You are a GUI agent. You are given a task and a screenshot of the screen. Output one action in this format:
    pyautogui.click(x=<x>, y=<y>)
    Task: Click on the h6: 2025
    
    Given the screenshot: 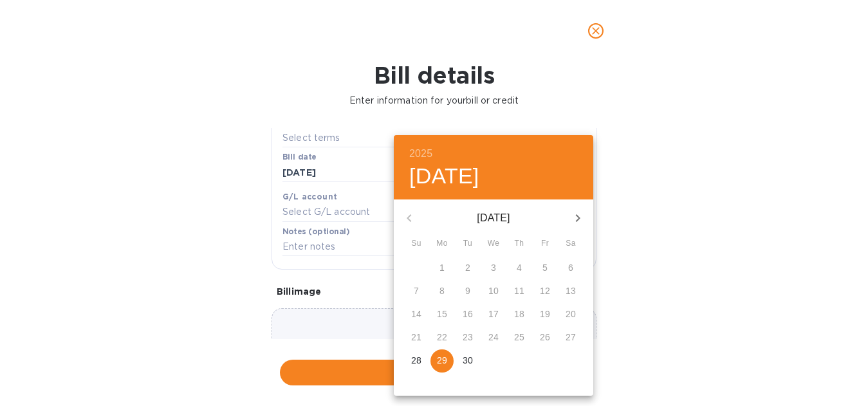 What is the action you would take?
    pyautogui.click(x=421, y=154)
    